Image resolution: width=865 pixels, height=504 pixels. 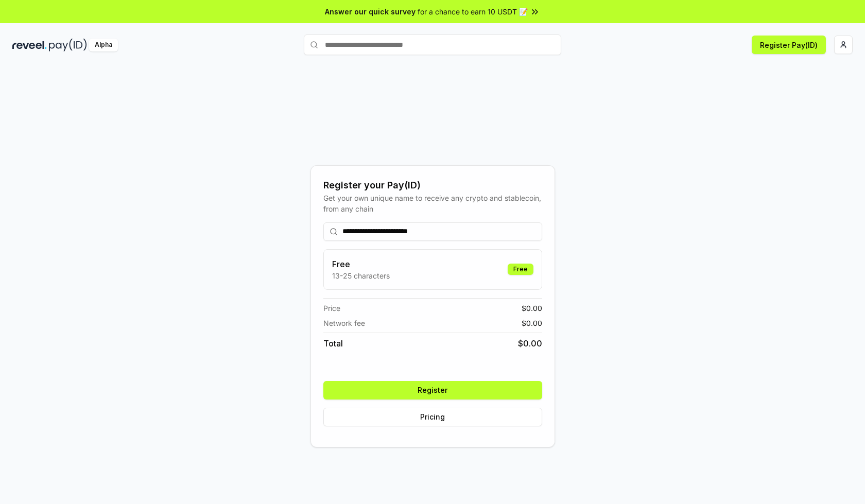 What do you see at coordinates (370, 11) in the screenshot?
I see `span: Answer our quick survey` at bounding box center [370, 11].